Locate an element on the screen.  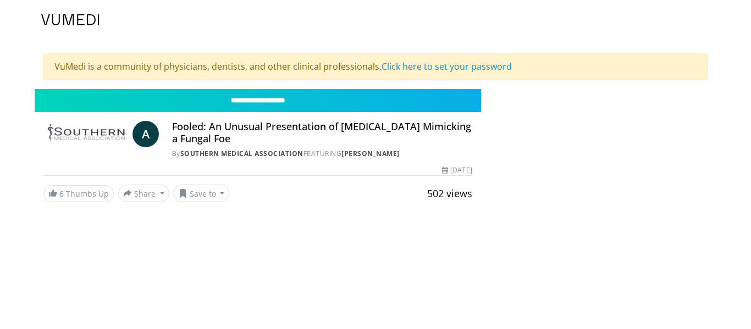
img: Southern Medical Association is located at coordinates (86, 134).